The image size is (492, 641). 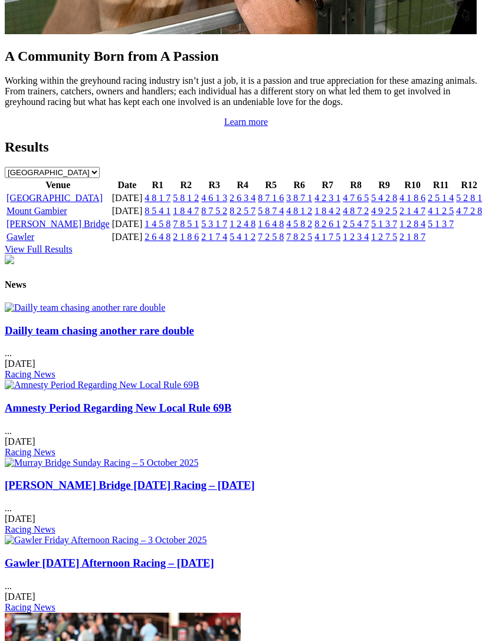 I want to click on img: Dailly team chasing another rare double, so click(x=85, y=308).